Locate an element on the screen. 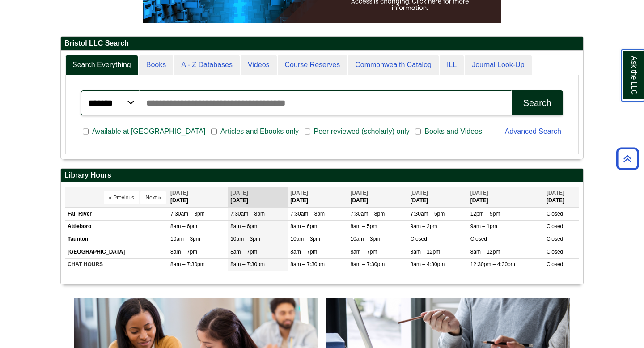 This screenshot has width=644, height=348. td: Fall River is located at coordinates (117, 214).